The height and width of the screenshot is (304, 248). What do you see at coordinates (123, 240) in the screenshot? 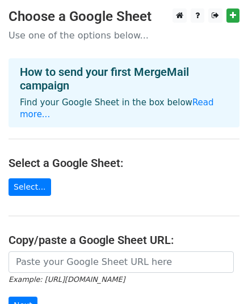
I see `h4: Copy/paste a Google Sheet URL:` at bounding box center [123, 240].